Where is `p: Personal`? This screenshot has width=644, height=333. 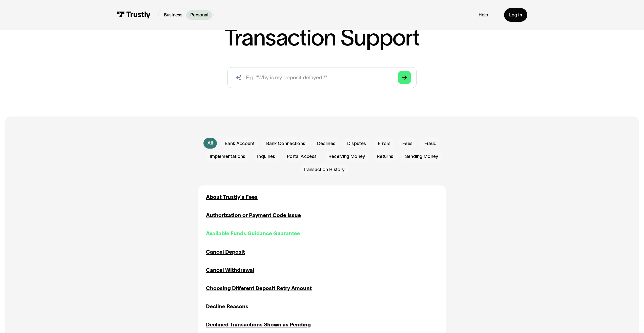
p: Personal is located at coordinates (199, 15).